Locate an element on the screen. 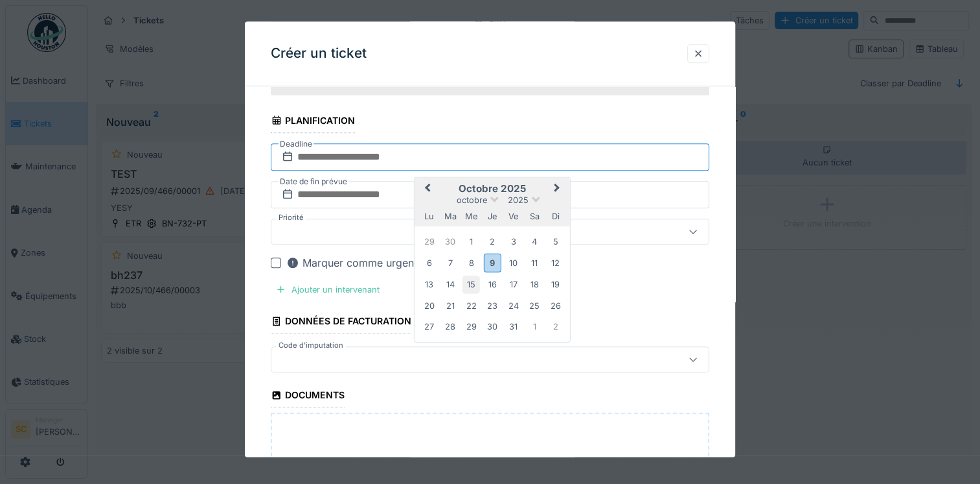 This screenshot has width=980, height=484. div: Choose vendredi 17 octobre 2025 is located at coordinates (513, 285).